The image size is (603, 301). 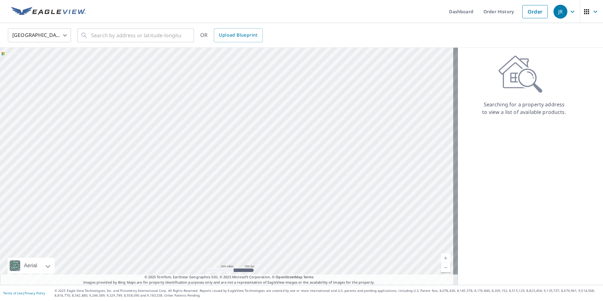 What do you see at coordinates (13, 293) in the screenshot?
I see `a: Terms of Use` at bounding box center [13, 293].